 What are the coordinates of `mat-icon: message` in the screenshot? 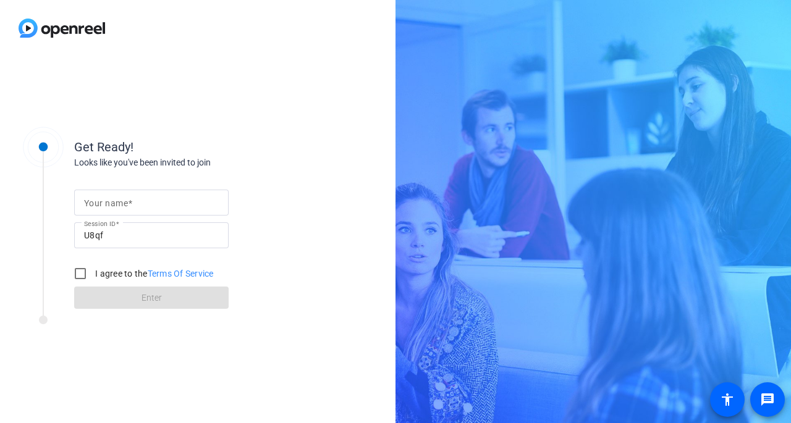 It's located at (767, 400).